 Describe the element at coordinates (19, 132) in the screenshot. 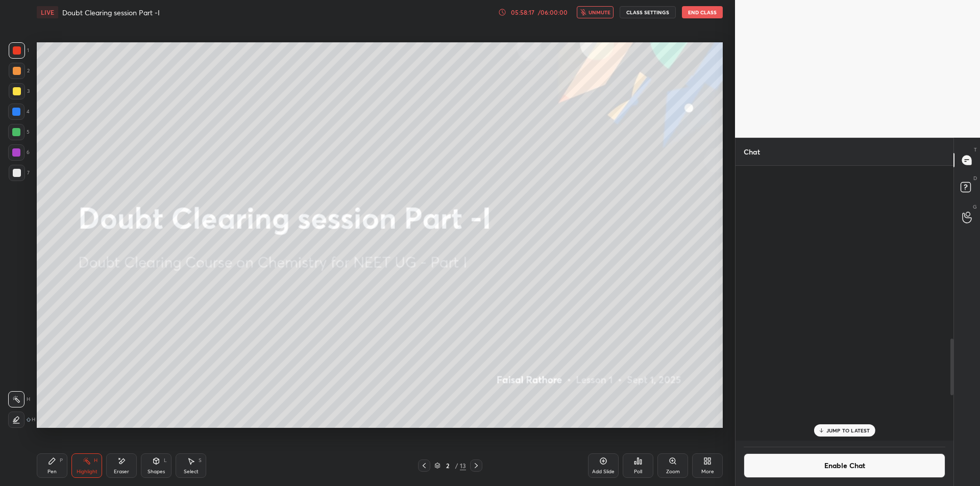

I see `div: 5` at that location.